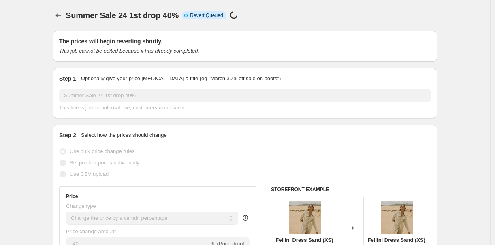  What do you see at coordinates (122, 107) in the screenshot?
I see `span: This title is just for internal use, customers won't see it` at bounding box center [122, 107].